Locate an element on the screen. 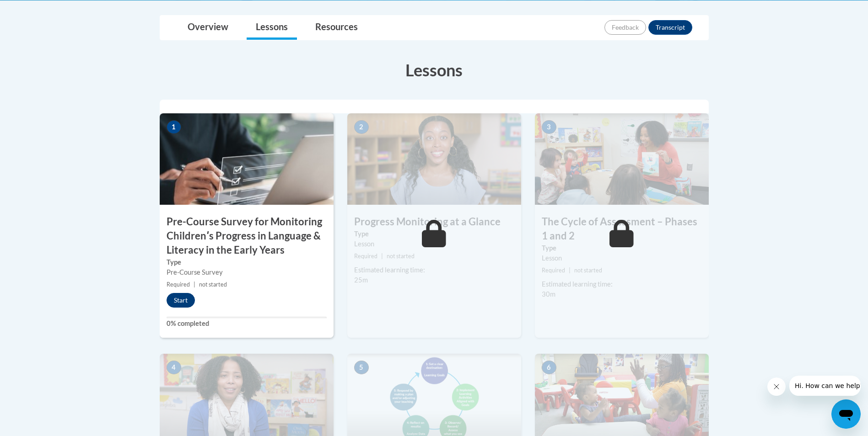  a: Lessons is located at coordinates (272, 28).